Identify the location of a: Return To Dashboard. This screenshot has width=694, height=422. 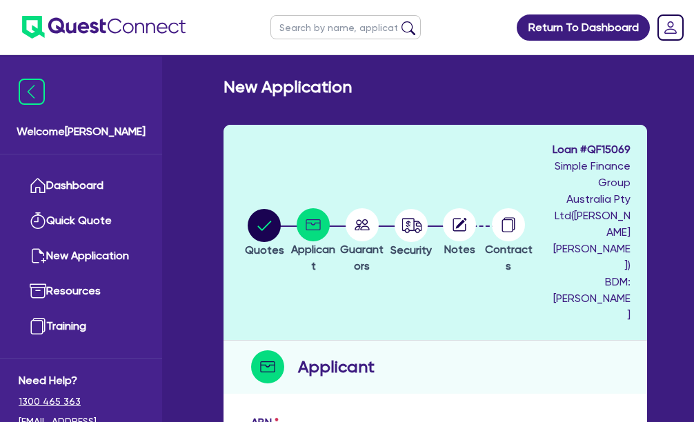
(583, 28).